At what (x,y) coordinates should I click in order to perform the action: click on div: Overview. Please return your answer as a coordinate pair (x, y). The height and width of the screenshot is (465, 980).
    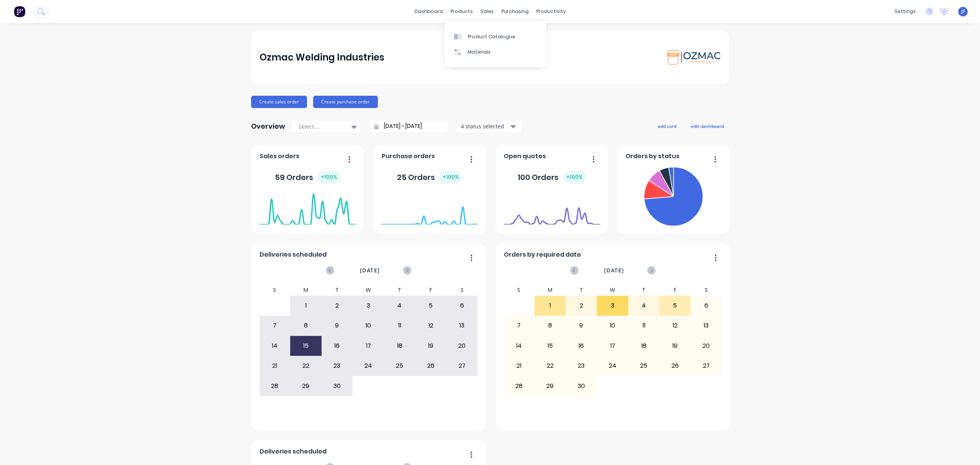
    Looking at the image, I should click on (268, 126).